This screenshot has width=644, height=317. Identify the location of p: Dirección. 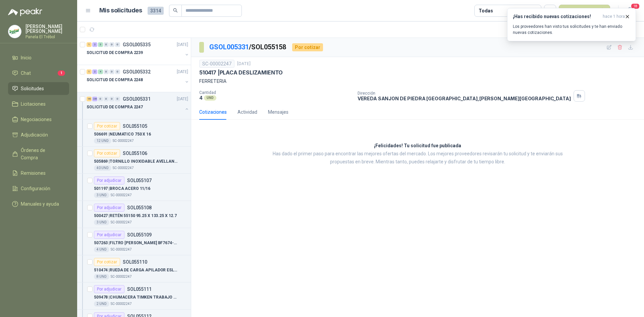
(464, 93).